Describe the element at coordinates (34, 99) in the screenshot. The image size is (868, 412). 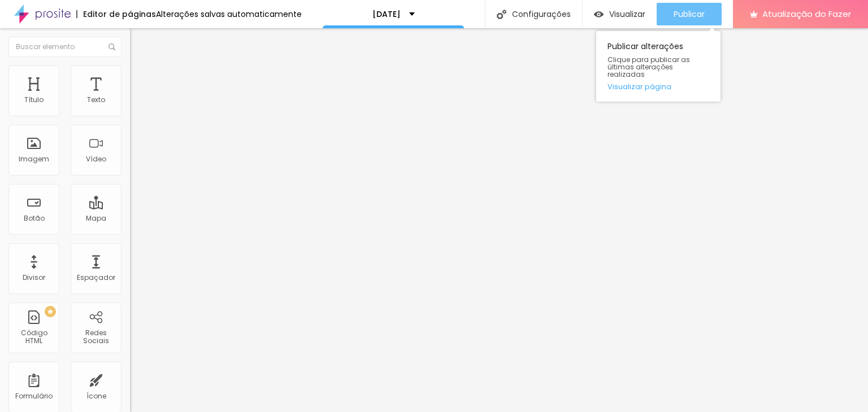
I see `font: Título` at that location.